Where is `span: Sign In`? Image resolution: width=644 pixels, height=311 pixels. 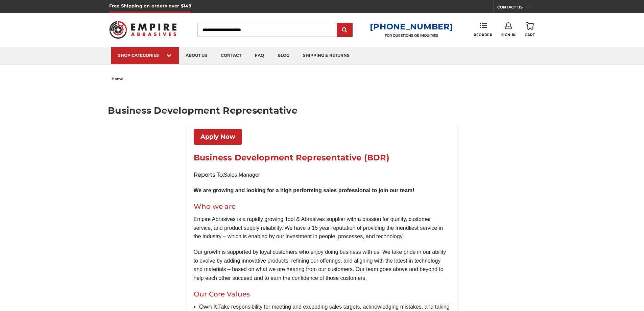 span: Sign In is located at coordinates (509, 35).